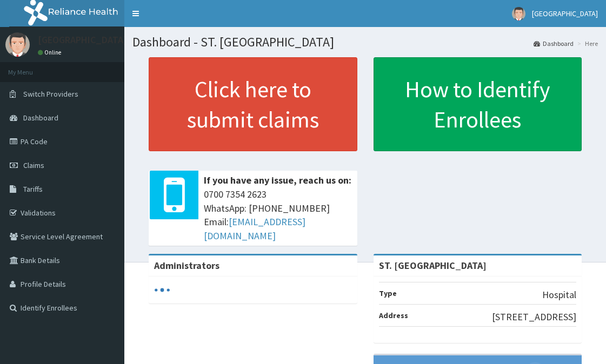  What do you see at coordinates (50, 52) in the screenshot?
I see `a: Online` at bounding box center [50, 52].